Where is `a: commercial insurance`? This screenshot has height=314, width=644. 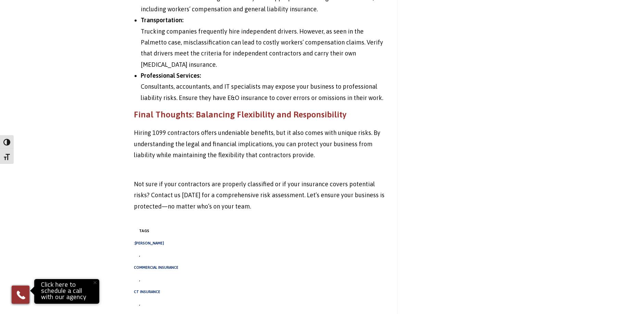 a: commercial insurance is located at coordinates (156, 267).